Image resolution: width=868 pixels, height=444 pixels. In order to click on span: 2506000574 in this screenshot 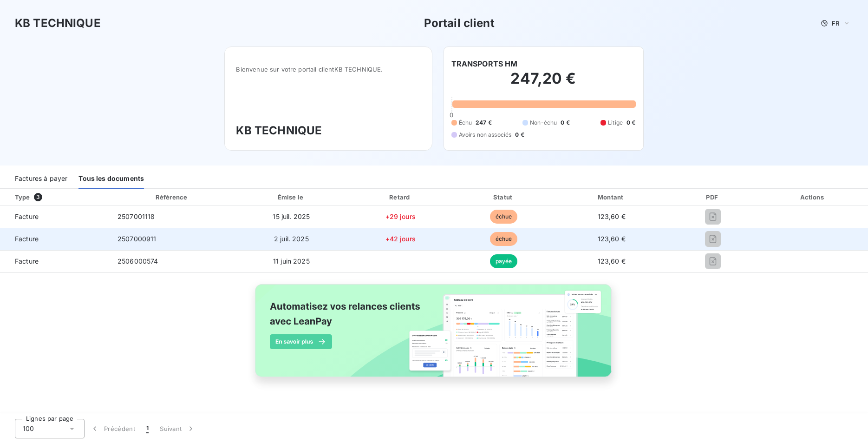, I will do `click(138, 261)`.